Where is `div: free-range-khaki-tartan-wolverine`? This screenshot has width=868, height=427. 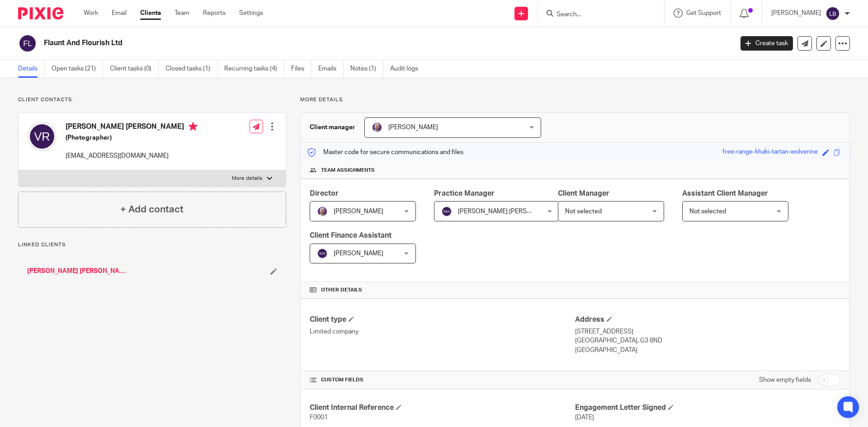
div: free-range-khaki-tartan-wolverine is located at coordinates (770, 152).